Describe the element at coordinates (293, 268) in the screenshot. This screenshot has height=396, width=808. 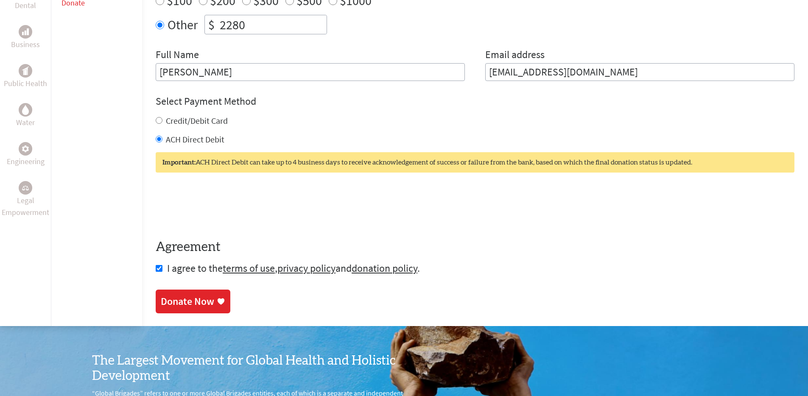
I see `span: I agree to the , and .` at that location.